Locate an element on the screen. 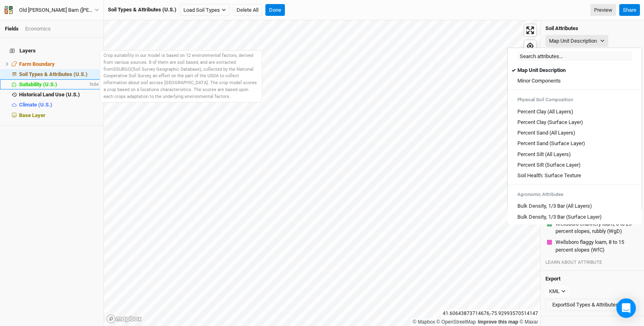 This screenshot has width=644, height=326. div: 41.60643873714676 , -75.92993570514147 is located at coordinates (490, 313).